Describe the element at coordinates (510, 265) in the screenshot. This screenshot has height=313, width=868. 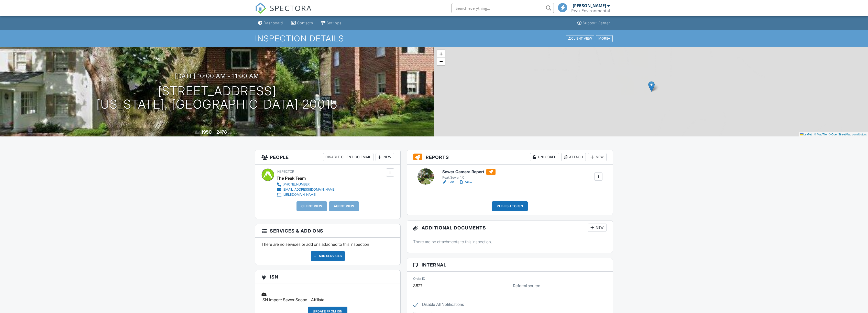
I see `h3: Internal` at that location.